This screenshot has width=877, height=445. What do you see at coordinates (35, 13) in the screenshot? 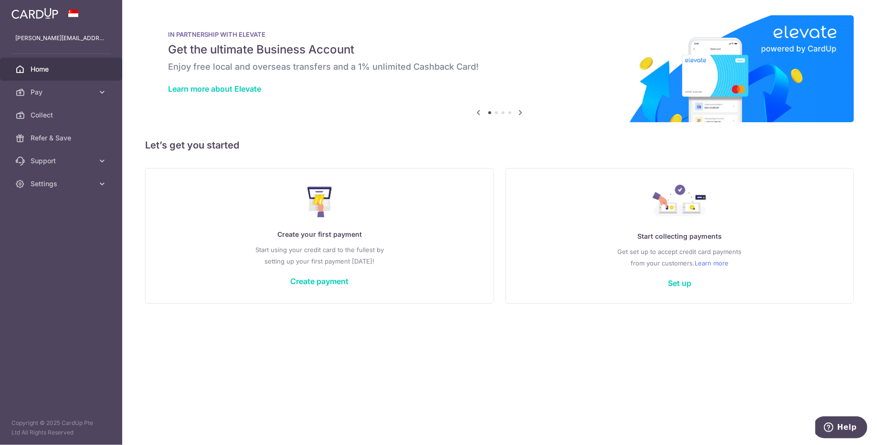
I see `img: CardUp` at bounding box center [35, 13].